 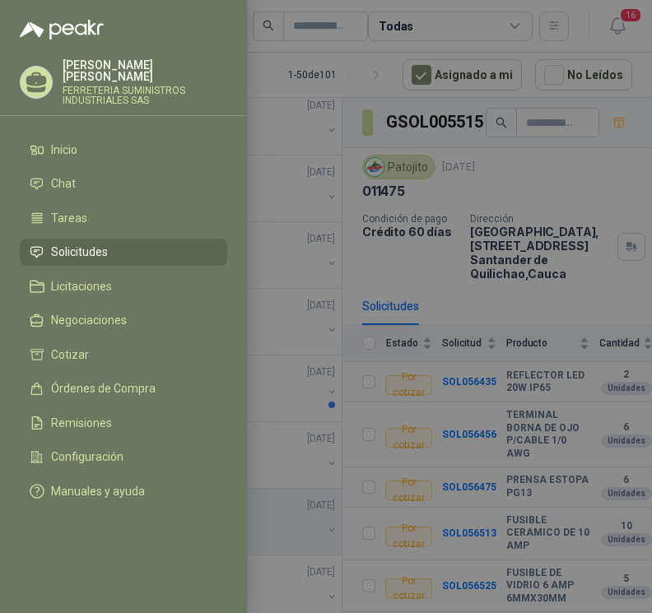 What do you see at coordinates (124, 150) in the screenshot?
I see `a: Inicio` at bounding box center [124, 150].